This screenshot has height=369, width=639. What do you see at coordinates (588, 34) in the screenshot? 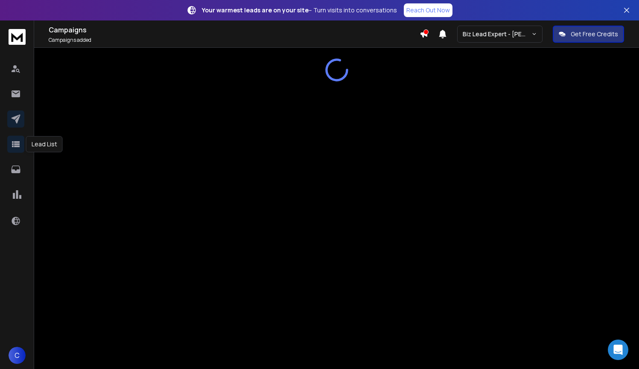
I see `button: Get Free Credits` at bounding box center [588, 34].